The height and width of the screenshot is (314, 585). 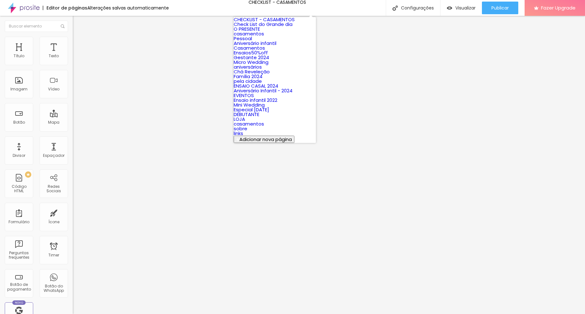 What do you see at coordinates (248, 67) in the screenshot?
I see `a: aniversários` at bounding box center [248, 67].